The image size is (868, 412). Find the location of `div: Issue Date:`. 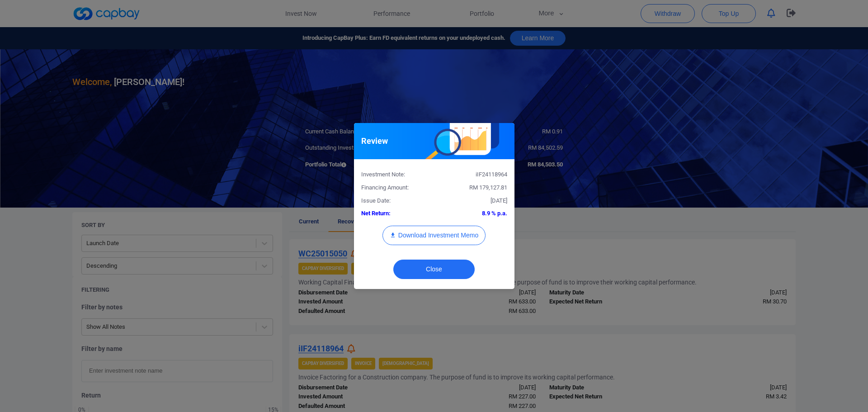

div: Issue Date: is located at coordinates (395, 201).